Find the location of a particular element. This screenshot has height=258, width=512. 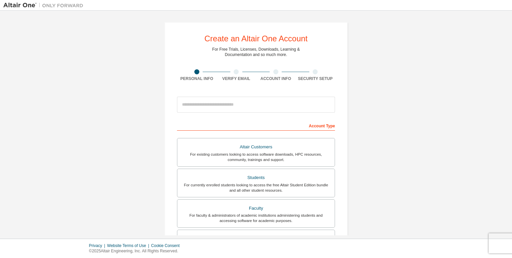

div: Personal Info is located at coordinates (197, 79).